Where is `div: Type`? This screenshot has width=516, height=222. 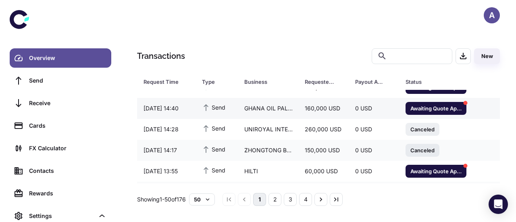 div: Type is located at coordinates (213, 82).